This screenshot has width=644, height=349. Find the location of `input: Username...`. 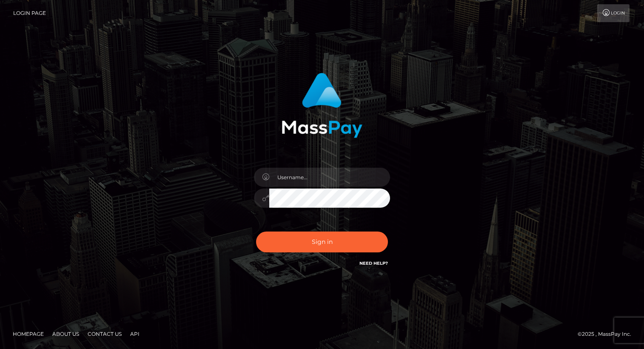

input: Username... is located at coordinates (330, 177).